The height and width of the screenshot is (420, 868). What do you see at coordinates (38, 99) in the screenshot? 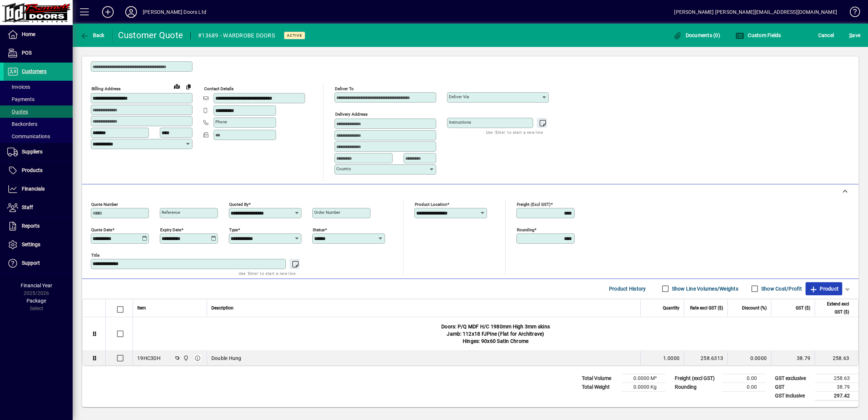
I see `a: Payments` at bounding box center [38, 99].